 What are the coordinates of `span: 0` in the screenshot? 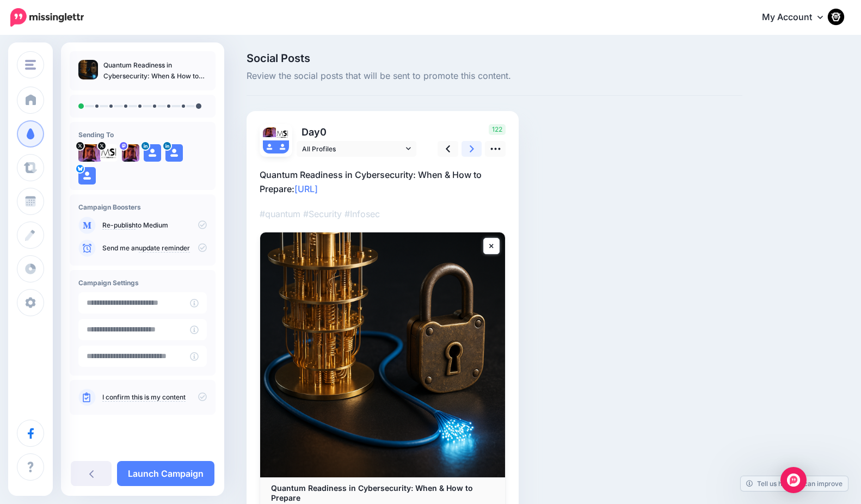 It's located at (323, 131).